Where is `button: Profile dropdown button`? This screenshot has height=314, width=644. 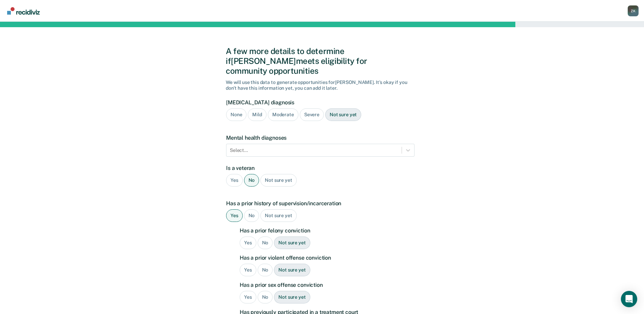
button: Profile dropdown button is located at coordinates (633, 11).